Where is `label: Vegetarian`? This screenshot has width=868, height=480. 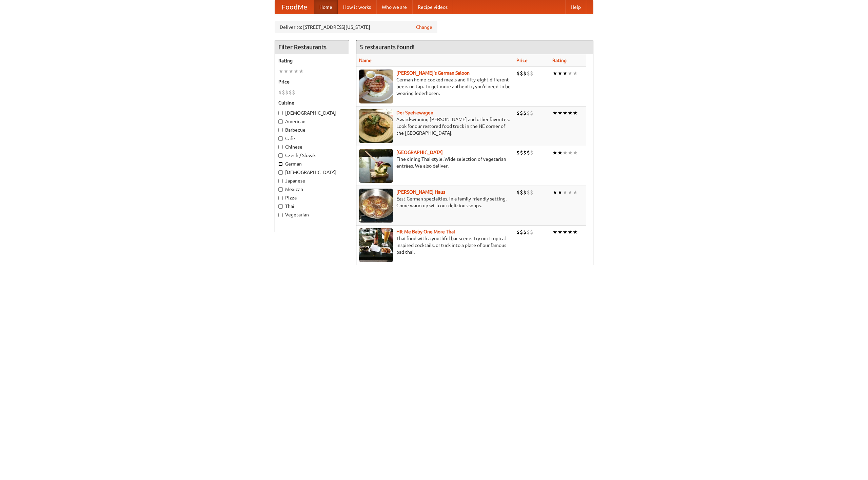
label: Vegetarian is located at coordinates (312, 215).